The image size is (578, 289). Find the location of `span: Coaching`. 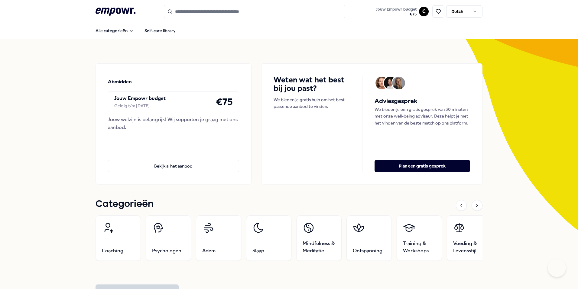

span: Coaching is located at coordinates (113, 250).